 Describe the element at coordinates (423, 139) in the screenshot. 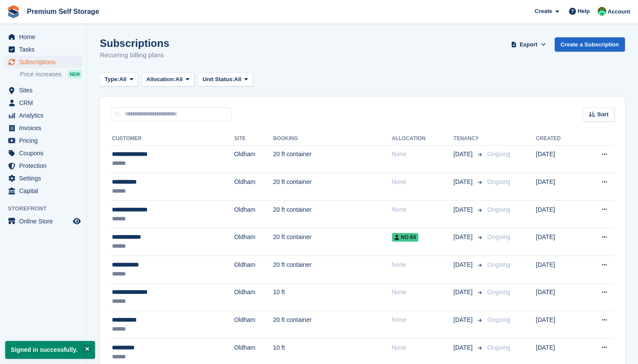

I see `th: Allocation` at that location.